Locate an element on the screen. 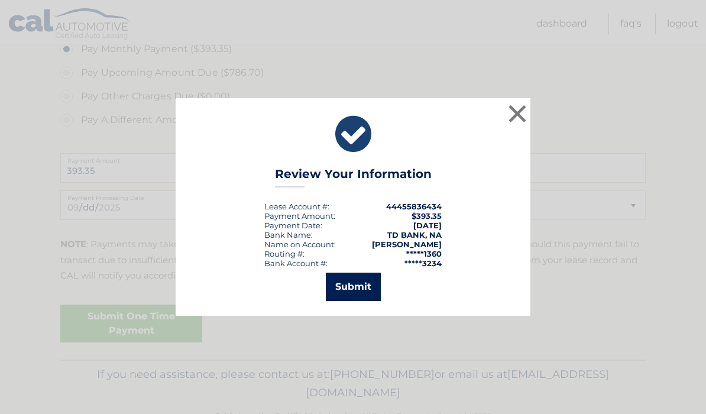 The image size is (706, 414). div: Bank Account #: is located at coordinates (296, 263).